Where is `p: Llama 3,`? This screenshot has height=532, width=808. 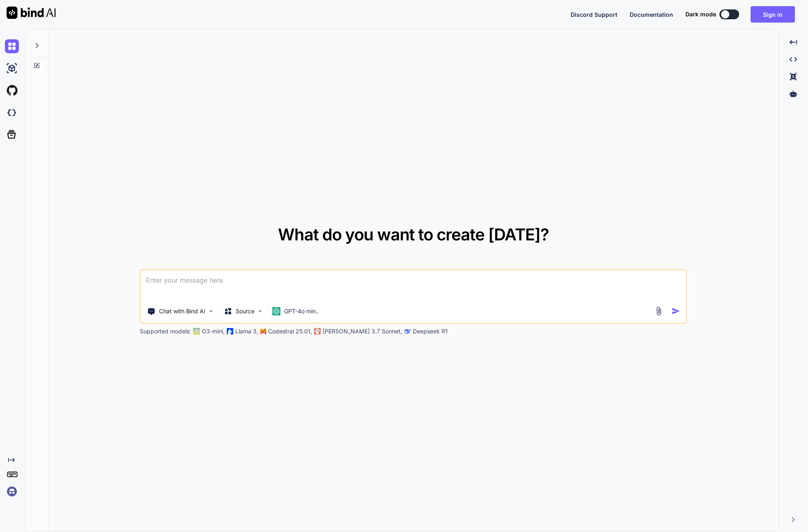 p: Llama 3, is located at coordinates (247, 331).